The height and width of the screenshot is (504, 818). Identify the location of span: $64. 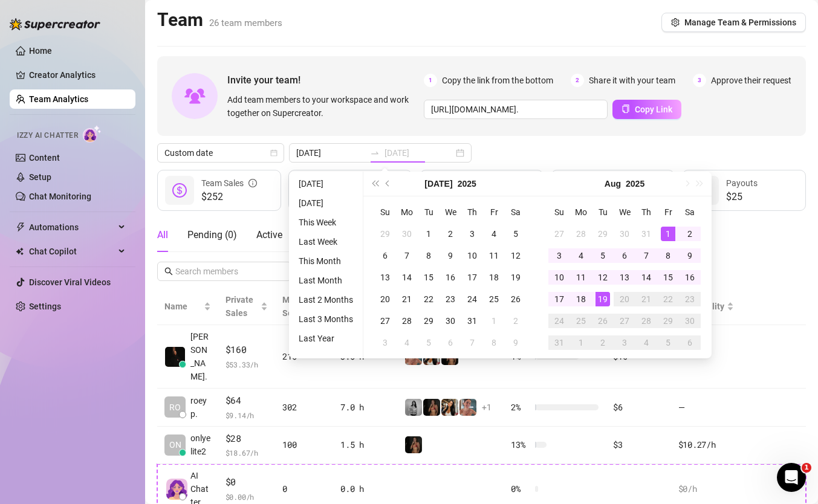
(247, 400).